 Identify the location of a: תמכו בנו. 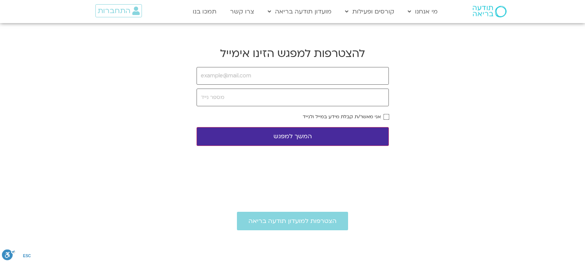
(204, 12).